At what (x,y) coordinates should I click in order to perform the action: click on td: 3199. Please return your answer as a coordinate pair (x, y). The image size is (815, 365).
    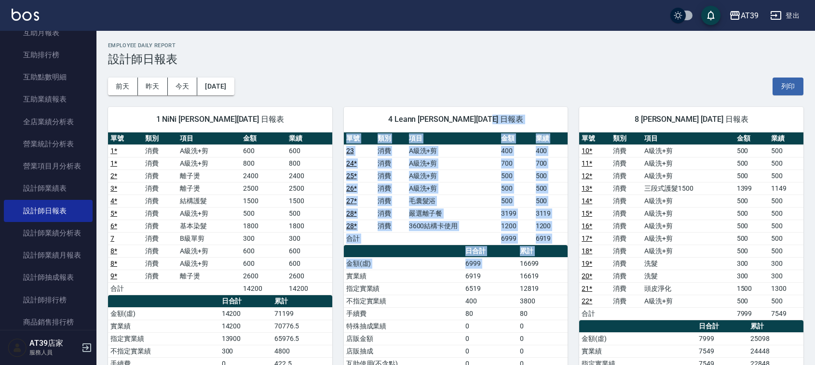
    Looking at the image, I should click on (516, 214).